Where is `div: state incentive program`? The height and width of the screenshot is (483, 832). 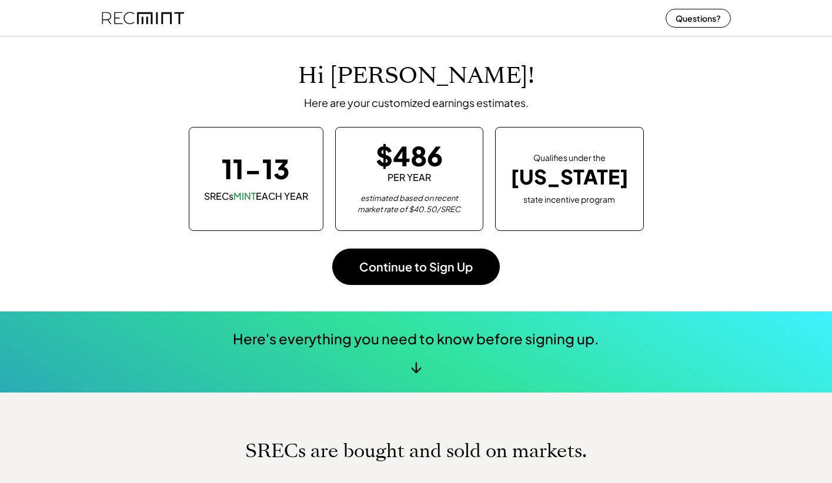
div: state incentive program is located at coordinates (569, 199).